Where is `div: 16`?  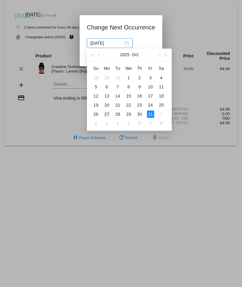
div: 16 is located at coordinates (140, 96).